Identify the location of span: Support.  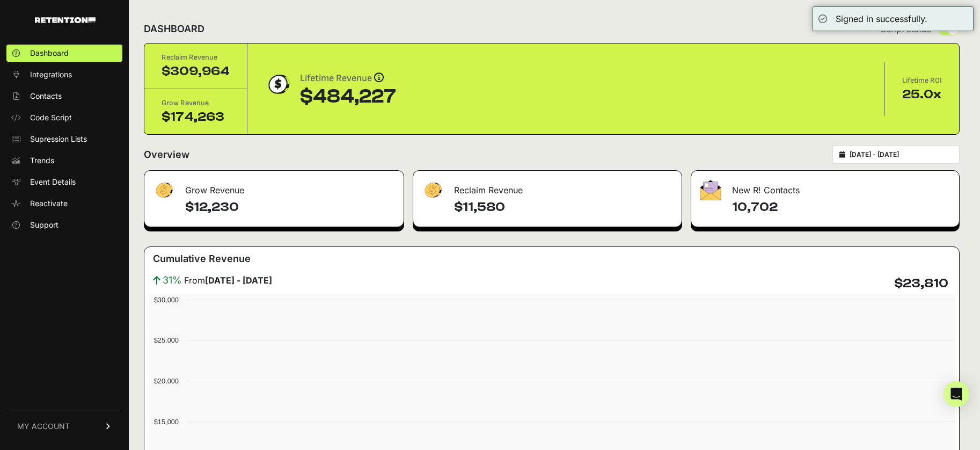
(44, 225).